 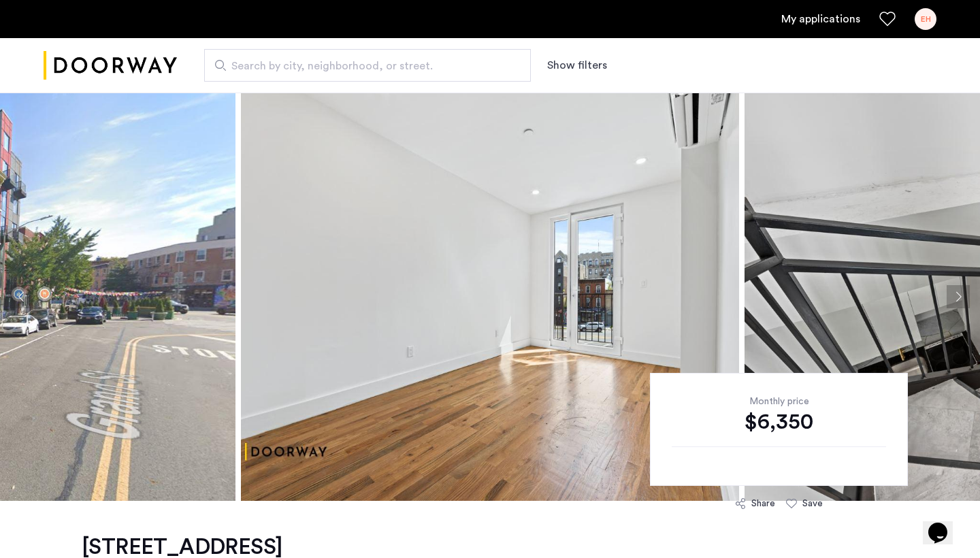 I want to click on button: Show or hide filters, so click(x=577, y=65).